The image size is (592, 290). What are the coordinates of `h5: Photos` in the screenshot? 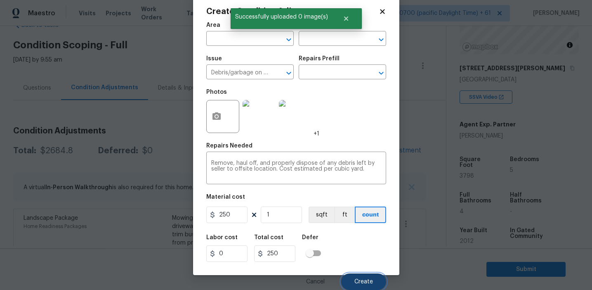 It's located at (217, 92).